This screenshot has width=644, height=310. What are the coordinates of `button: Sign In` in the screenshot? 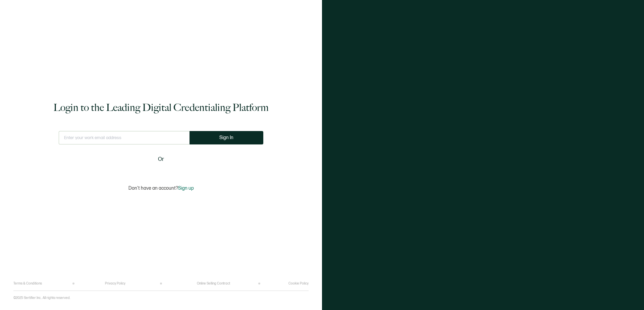 It's located at (227, 138).